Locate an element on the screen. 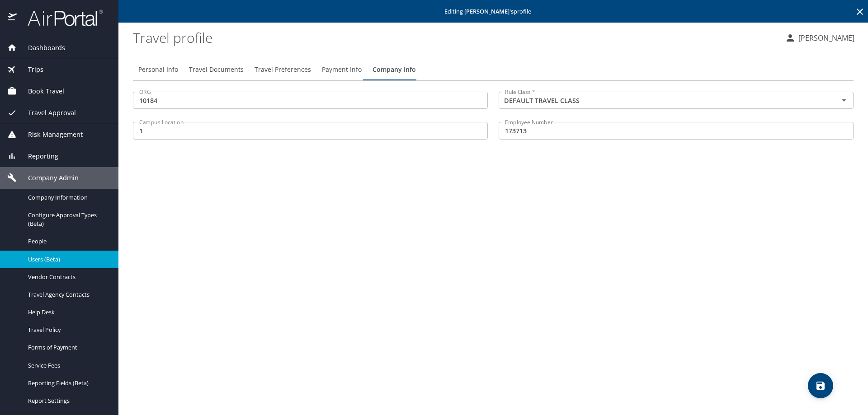  span: Travel Approval is located at coordinates (46, 113).